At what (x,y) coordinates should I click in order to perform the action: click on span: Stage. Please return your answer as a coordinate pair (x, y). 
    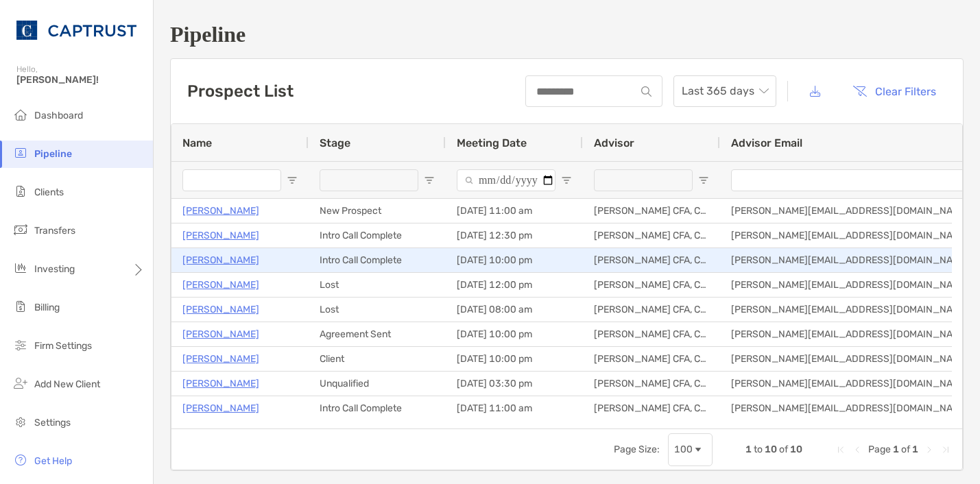
    Looking at the image, I should click on (334, 143).